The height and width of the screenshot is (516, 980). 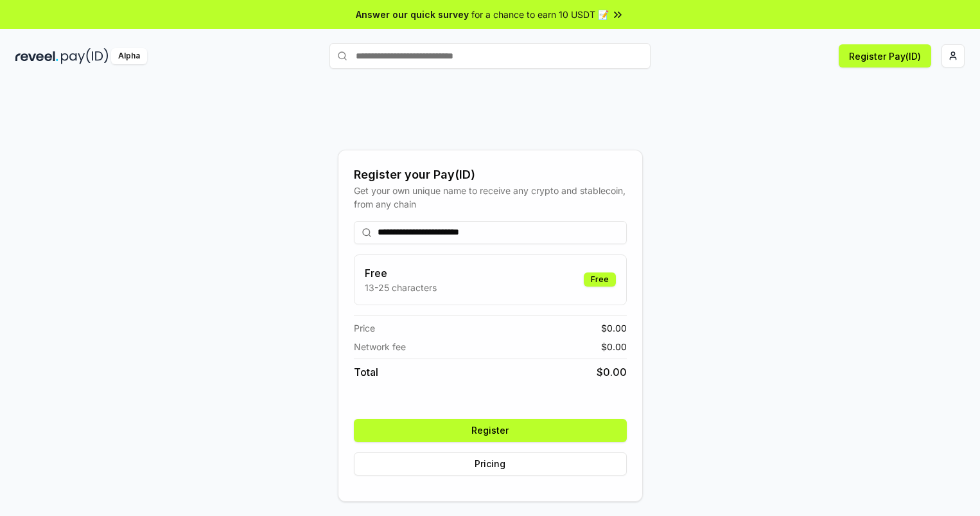 I want to click on div: Free, so click(x=600, y=279).